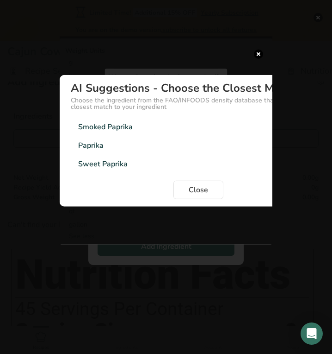 This screenshot has height=354, width=332. What do you see at coordinates (199, 103) in the screenshot?
I see `div: Choose the ingredient from the FAO/INFOODS density database that would be the closest match to yo...` at bounding box center [199, 103].